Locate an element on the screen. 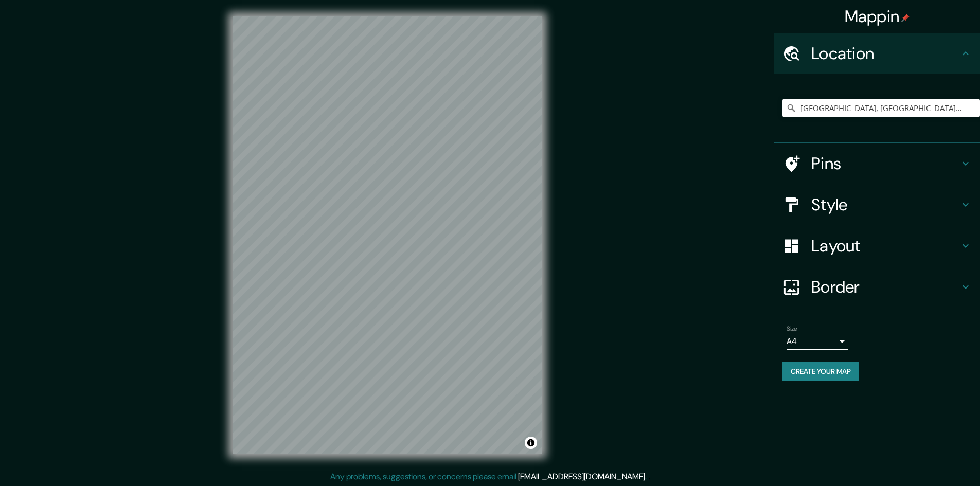  h4: Pins is located at coordinates (885, 163).